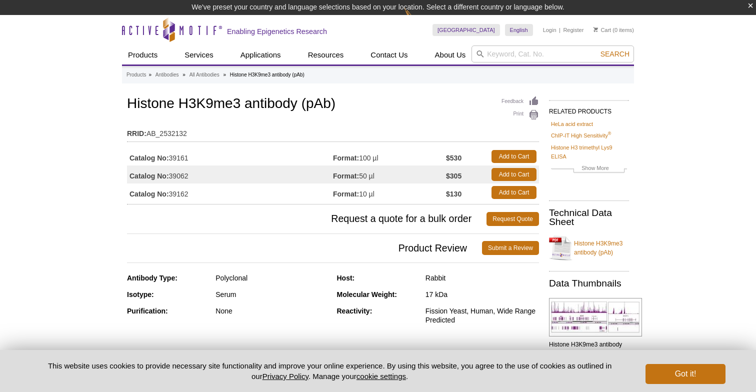 The image size is (756, 392). What do you see at coordinates (390, 157) in the screenshot?
I see `td: 100 µl` at bounding box center [390, 157].